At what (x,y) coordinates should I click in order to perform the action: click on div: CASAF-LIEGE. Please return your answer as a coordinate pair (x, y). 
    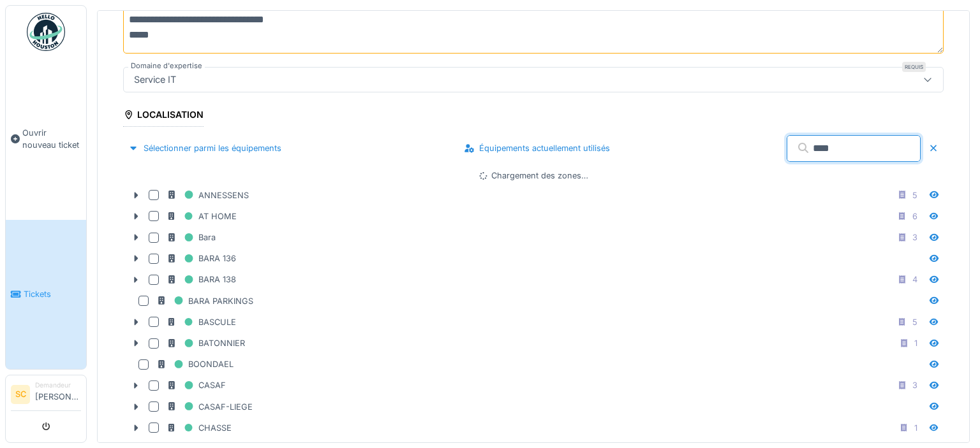
    Looking at the image, I should click on (210, 407).